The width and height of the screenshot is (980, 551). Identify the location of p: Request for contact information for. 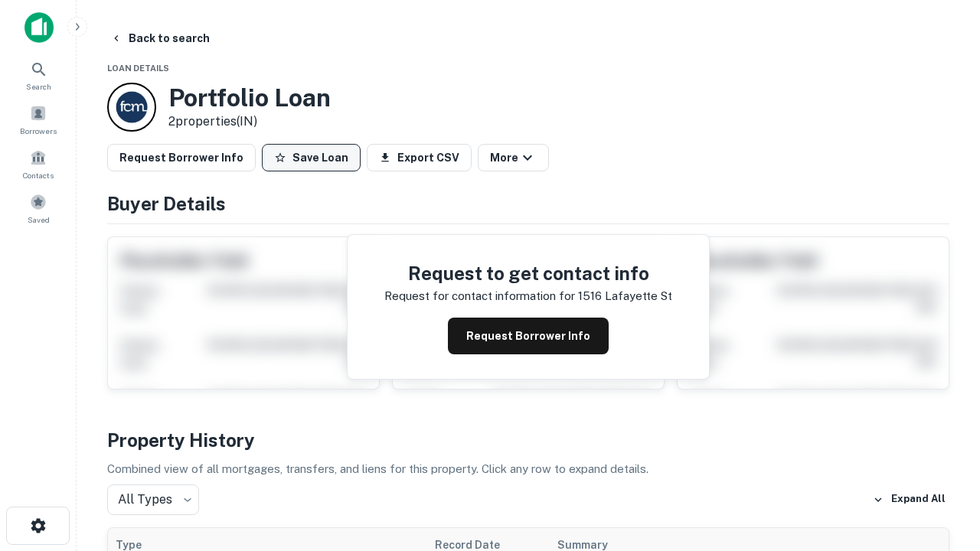
(480, 296).